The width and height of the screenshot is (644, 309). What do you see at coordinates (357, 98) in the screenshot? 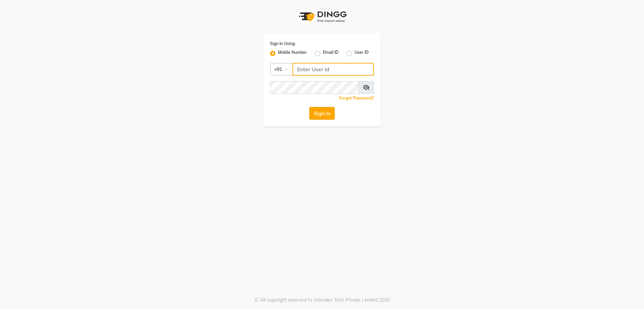
I see `a: Forgot Password?` at bounding box center [357, 98].